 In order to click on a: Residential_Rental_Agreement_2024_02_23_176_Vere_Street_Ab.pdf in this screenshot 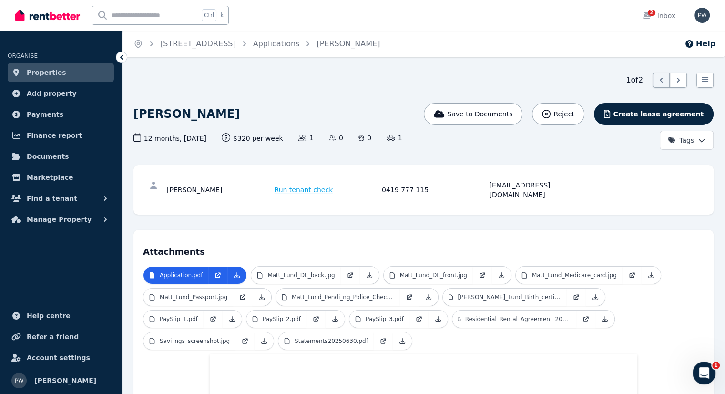, I will do `click(514, 319)`.